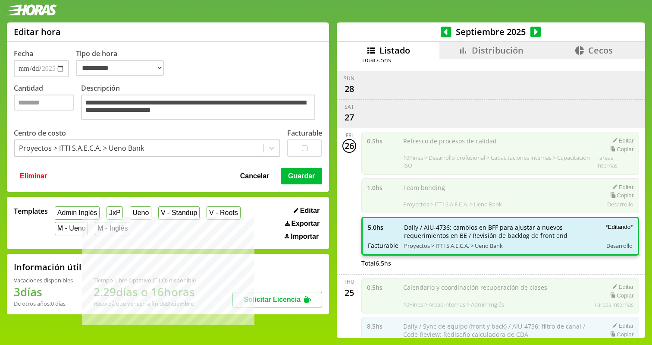 This screenshot has width=652, height=345. I want to click on div: Sat, so click(349, 107).